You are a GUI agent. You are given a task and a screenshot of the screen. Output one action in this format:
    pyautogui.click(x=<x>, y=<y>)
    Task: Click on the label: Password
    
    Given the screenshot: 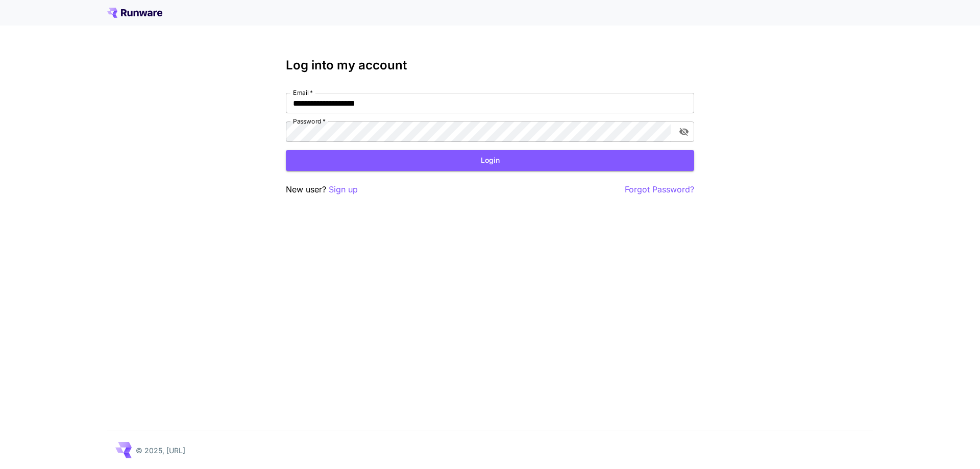 What is the action you would take?
    pyautogui.click(x=310, y=121)
    